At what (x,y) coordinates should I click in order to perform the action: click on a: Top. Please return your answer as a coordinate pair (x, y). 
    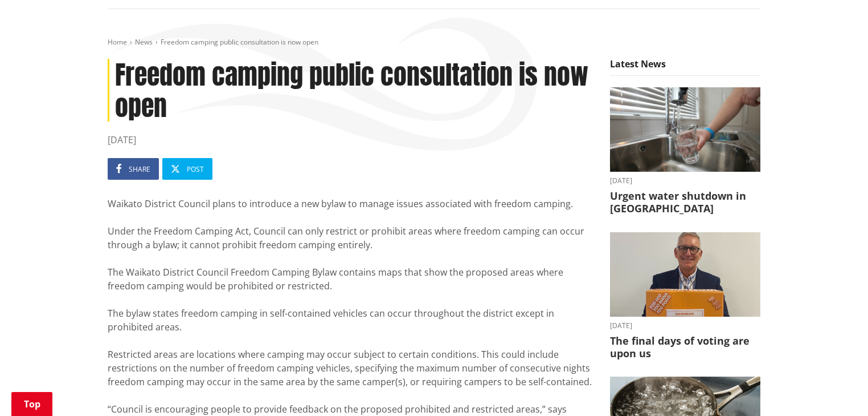
    Looking at the image, I should click on (32, 403).